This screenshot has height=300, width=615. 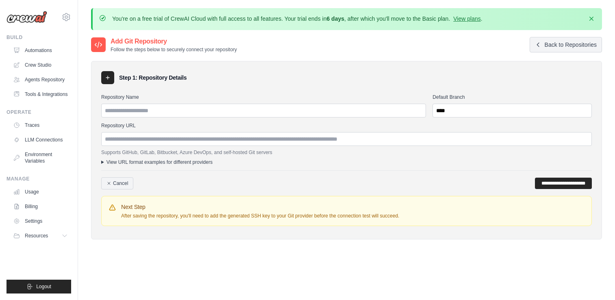 What do you see at coordinates (513, 97) in the screenshot?
I see `label: Default Branch` at bounding box center [513, 97].